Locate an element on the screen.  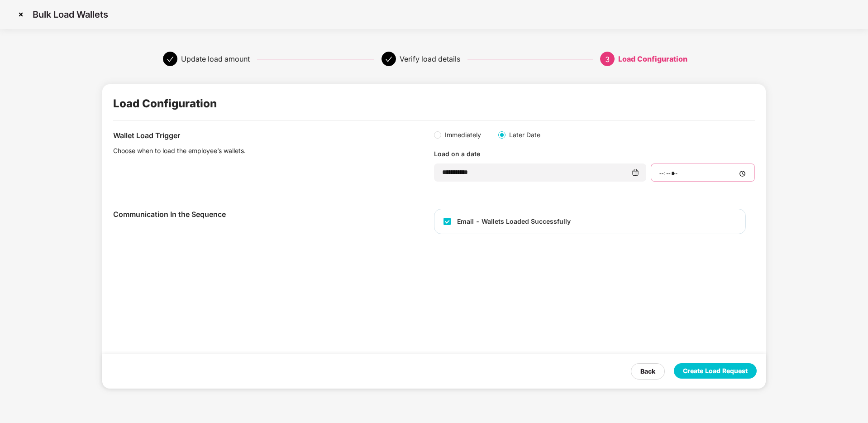
div: Update load amount is located at coordinates (215, 59).